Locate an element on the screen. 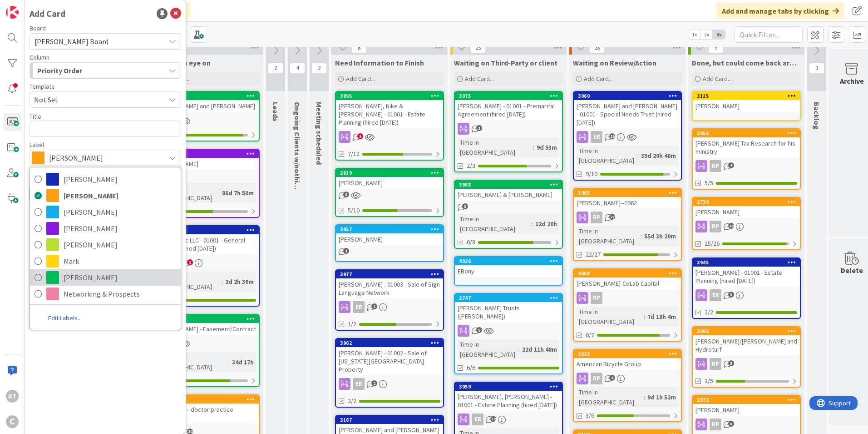 The width and height of the screenshot is (868, 434). div: 2972 is located at coordinates (747, 400).